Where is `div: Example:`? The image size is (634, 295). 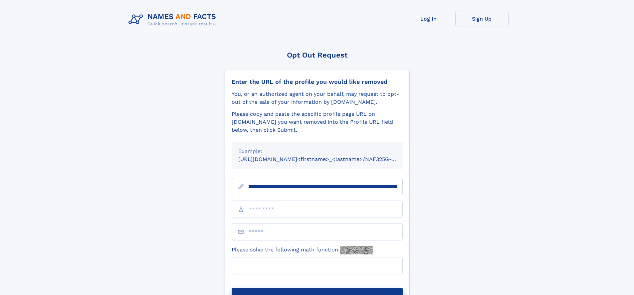 div: Example: is located at coordinates (317, 151).